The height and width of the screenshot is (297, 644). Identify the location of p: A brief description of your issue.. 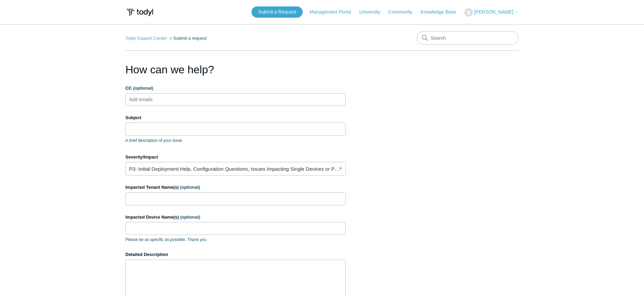
(235, 140).